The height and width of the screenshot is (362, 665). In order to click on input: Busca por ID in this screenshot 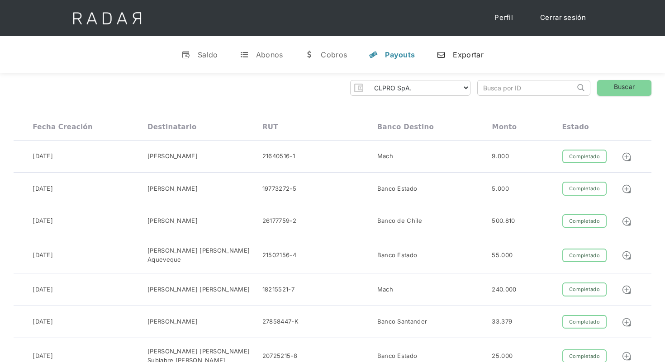, I will do `click(526, 88)`.